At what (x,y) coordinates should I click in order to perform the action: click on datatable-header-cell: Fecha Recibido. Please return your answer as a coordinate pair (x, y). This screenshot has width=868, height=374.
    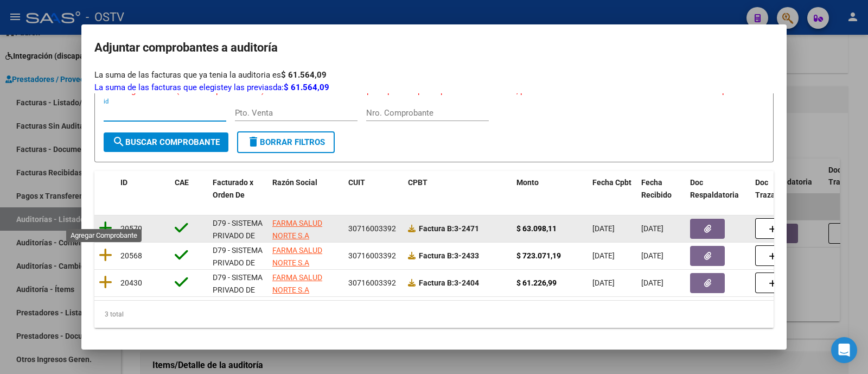
    Looking at the image, I should click on (662, 189).